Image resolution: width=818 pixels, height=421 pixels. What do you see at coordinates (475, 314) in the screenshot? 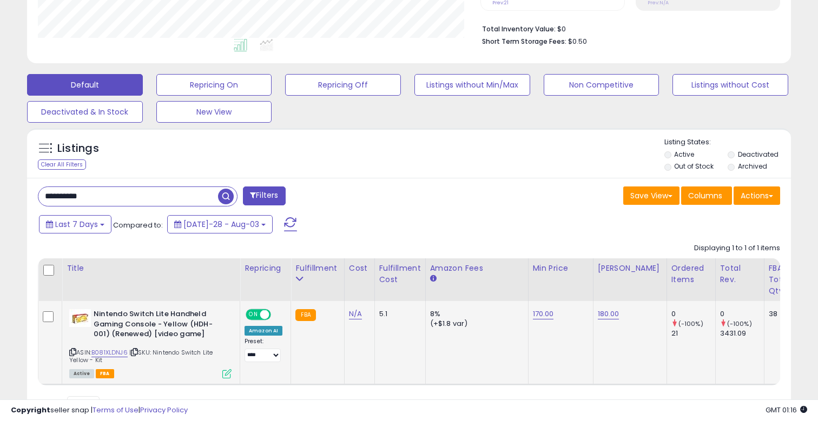
I see `div: 8%` at bounding box center [475, 314].